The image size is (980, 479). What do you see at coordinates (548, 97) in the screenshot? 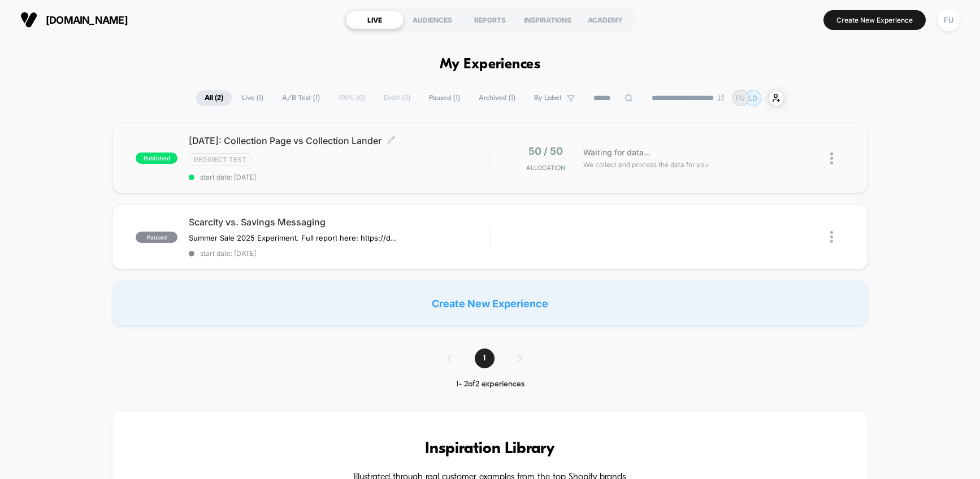
I see `span: By Label` at bounding box center [548, 97].